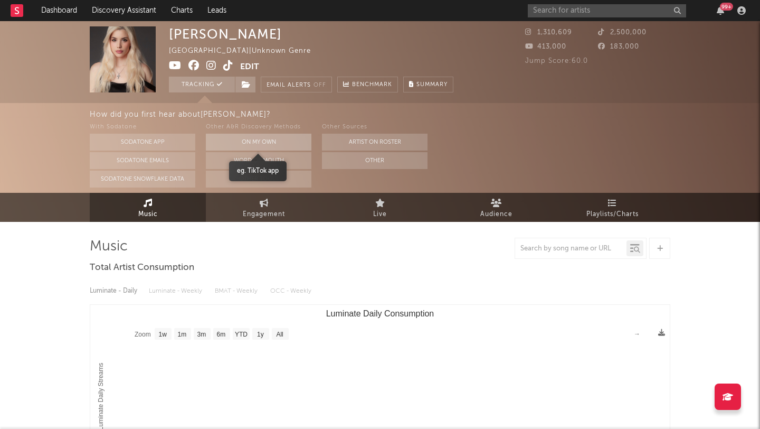 The image size is (760, 429). Describe the element at coordinates (375, 127) in the screenshot. I see `div: Other Sources` at that location.